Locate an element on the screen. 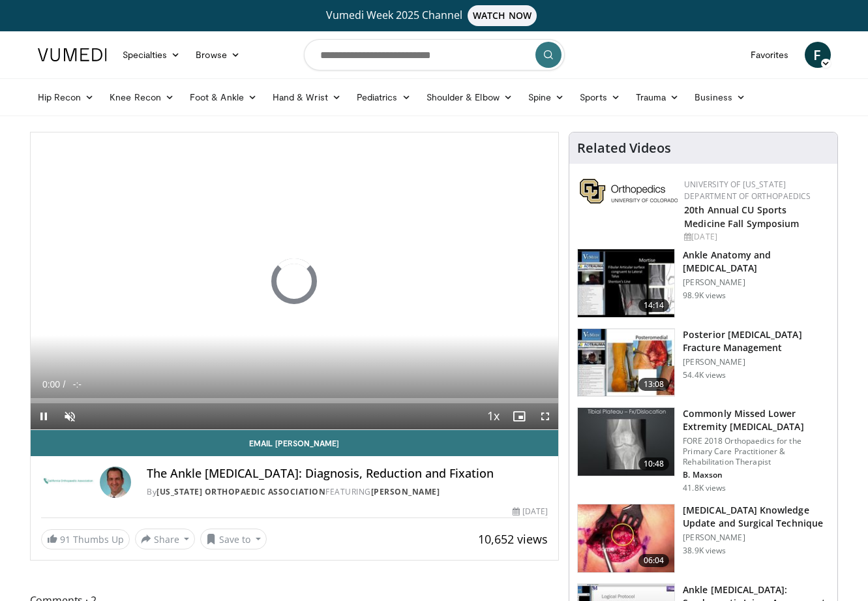 This screenshot has width=868, height=601. button: Pause is located at coordinates (44, 417).